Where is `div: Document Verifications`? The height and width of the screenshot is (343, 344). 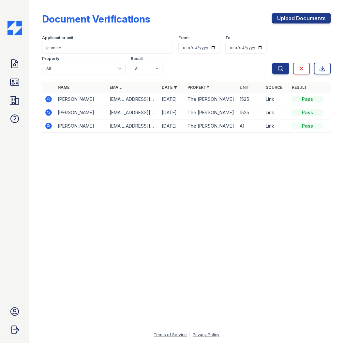 div: Document Verifications is located at coordinates (96, 19).